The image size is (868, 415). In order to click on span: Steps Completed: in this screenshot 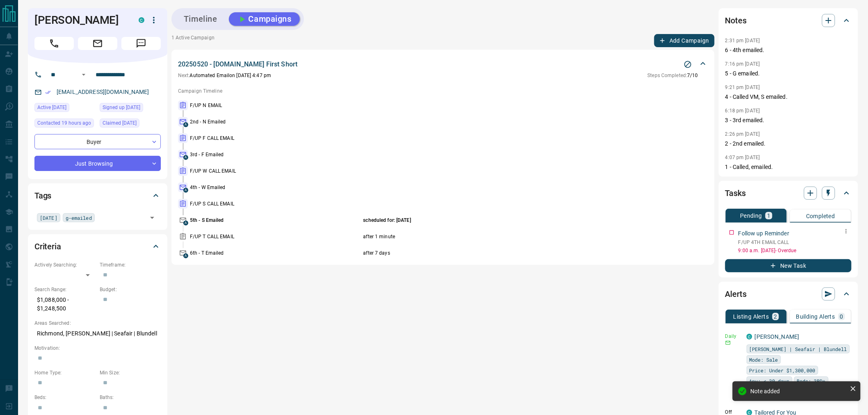, I will do `click(668, 75)`.